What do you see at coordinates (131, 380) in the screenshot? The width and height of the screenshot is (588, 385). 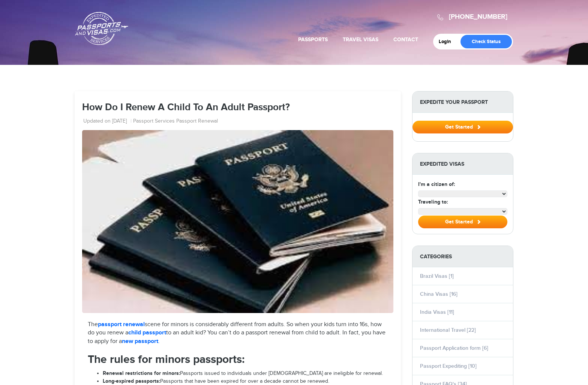 I see `strong: Long-expired passports:` at bounding box center [131, 380].